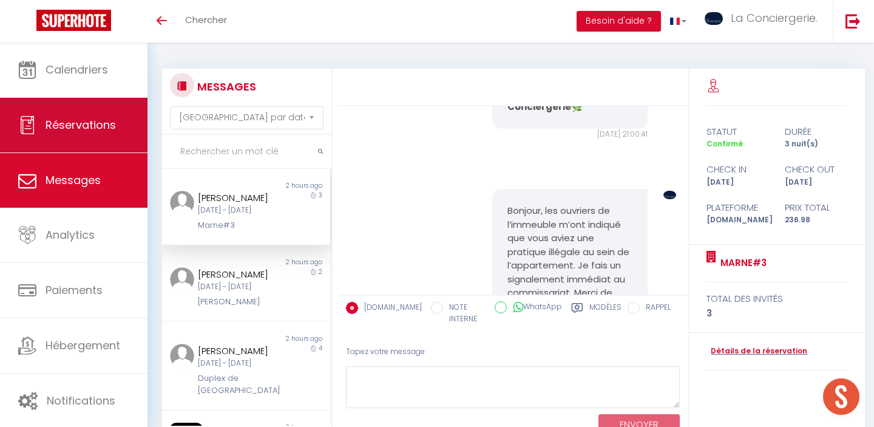 The height and width of the screenshot is (427, 874). Describe the element at coordinates (81, 400) in the screenshot. I see `span: Notifications` at that location.